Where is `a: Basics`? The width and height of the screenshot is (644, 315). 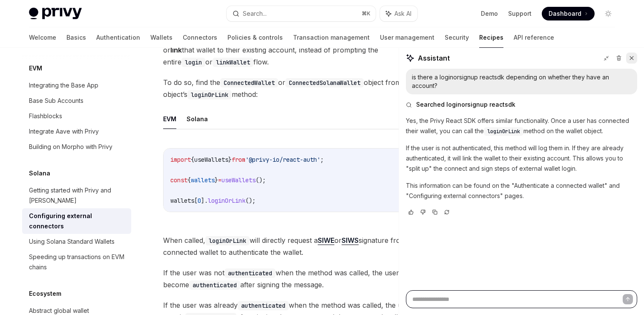
a: Basics is located at coordinates (76, 38).